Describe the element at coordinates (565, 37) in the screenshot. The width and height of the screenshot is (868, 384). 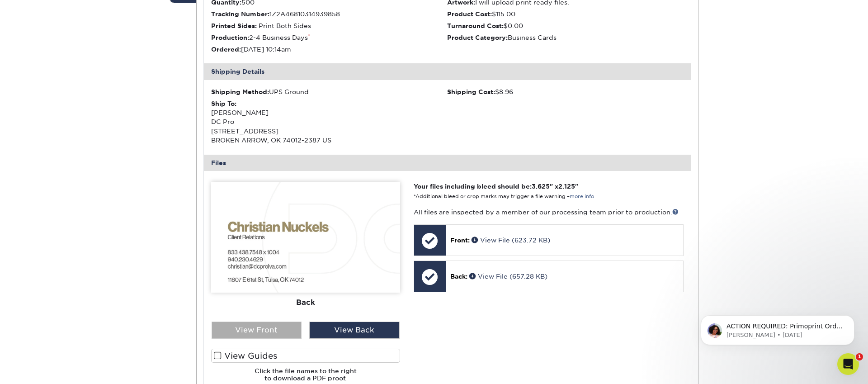
I see `li: Business Cards` at that location.